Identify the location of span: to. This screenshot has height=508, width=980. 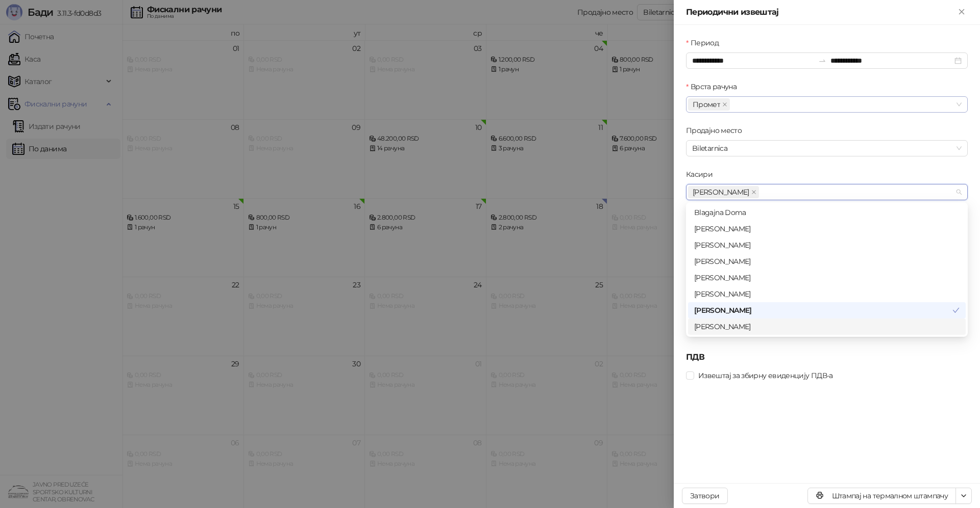
(822, 61).